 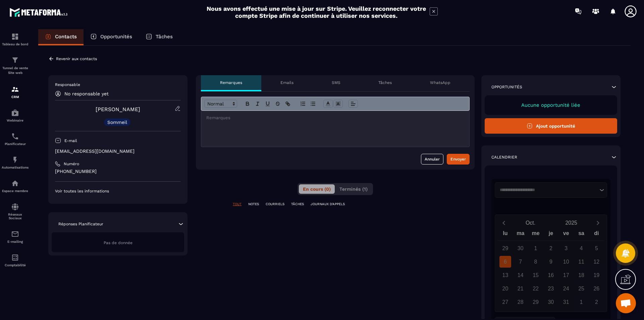 What do you see at coordinates (432, 159) in the screenshot?
I see `button: Annuler` at bounding box center [432, 159].